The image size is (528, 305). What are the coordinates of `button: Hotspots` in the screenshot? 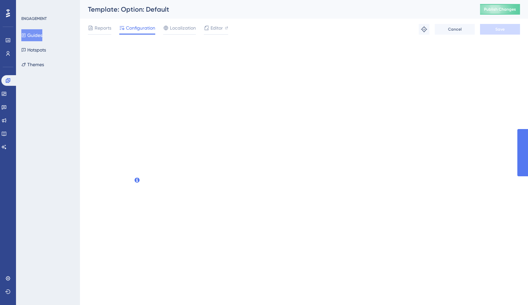 It's located at (34, 50).